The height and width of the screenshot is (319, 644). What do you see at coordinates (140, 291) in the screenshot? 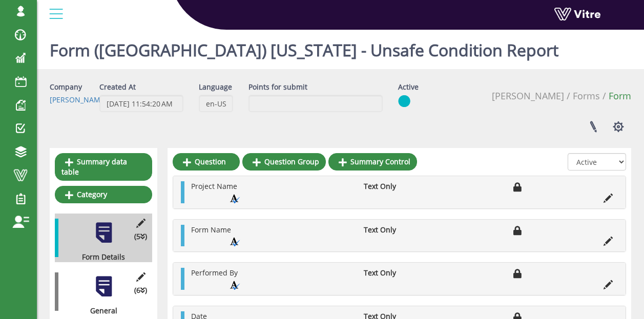
I see `span: (6 )` at bounding box center [140, 291].